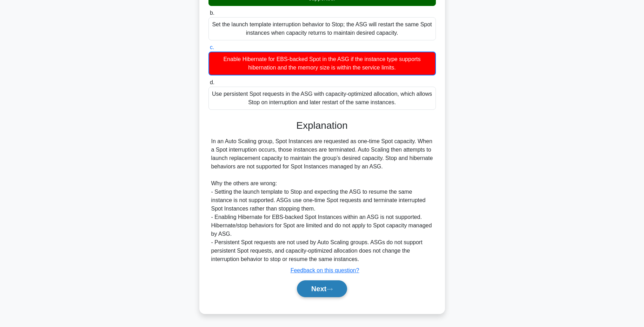 The width and height of the screenshot is (644, 327). Describe the element at coordinates (322, 64) in the screenshot. I see `div: Enable Hibernate for EBS-backed Spot in the ASG if the instance type supports hibernation and the...` at that location.